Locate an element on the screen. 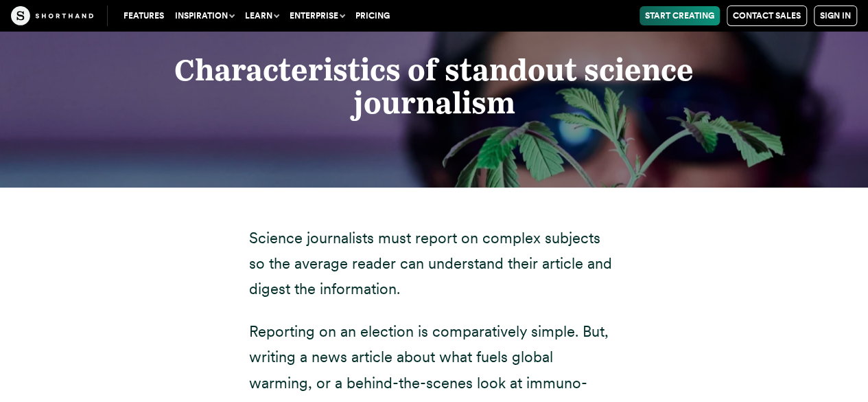 The width and height of the screenshot is (868, 402). a: Pricing is located at coordinates (372, 16).